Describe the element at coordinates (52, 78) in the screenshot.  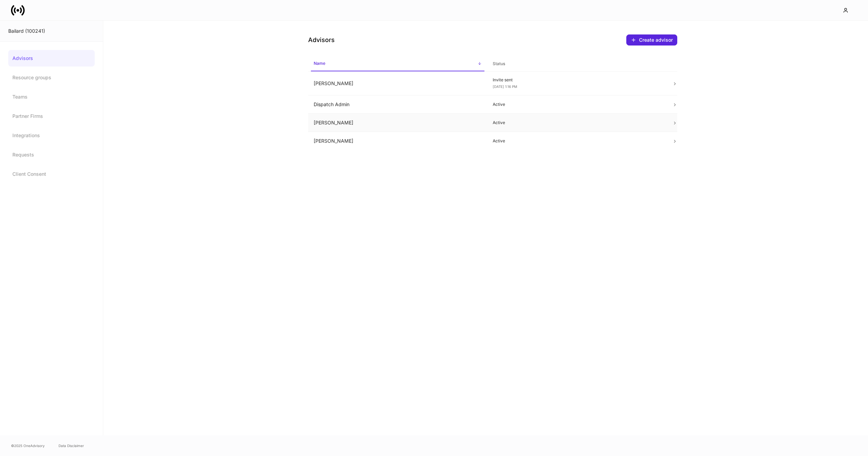
I see `a: Resource groups` at that location.